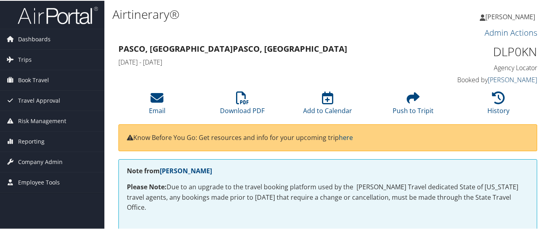  Describe the element at coordinates (489, 67) in the screenshot. I see `h4: Agency Locator` at that location.